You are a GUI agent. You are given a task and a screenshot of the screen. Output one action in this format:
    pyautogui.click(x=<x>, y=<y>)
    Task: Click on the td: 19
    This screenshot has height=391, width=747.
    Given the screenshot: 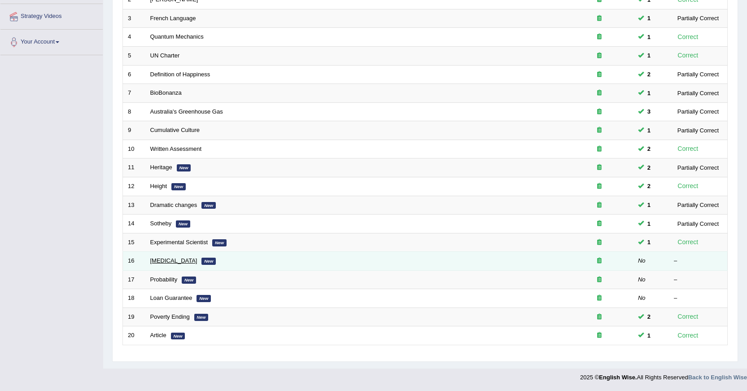 What is the action you would take?
    pyautogui.click(x=134, y=317)
    